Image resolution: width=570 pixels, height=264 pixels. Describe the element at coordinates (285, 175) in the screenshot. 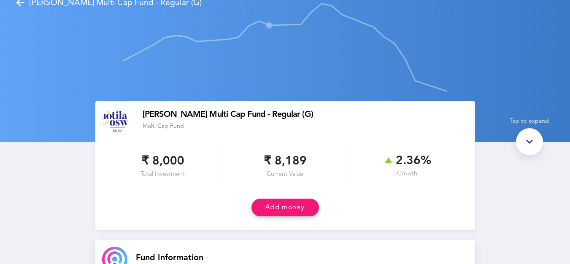

I see `span: Current Value` at that location.